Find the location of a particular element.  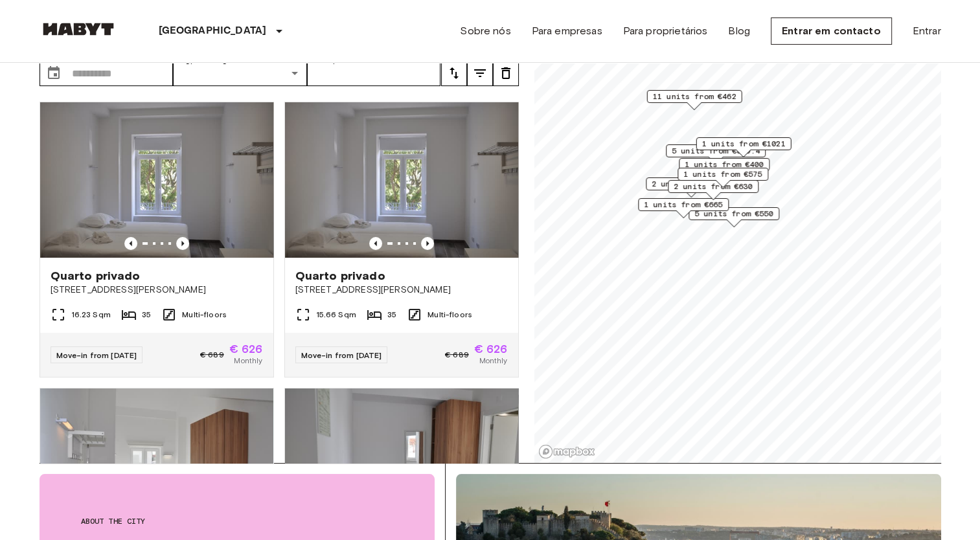

img: Habyt is located at coordinates (78, 29).